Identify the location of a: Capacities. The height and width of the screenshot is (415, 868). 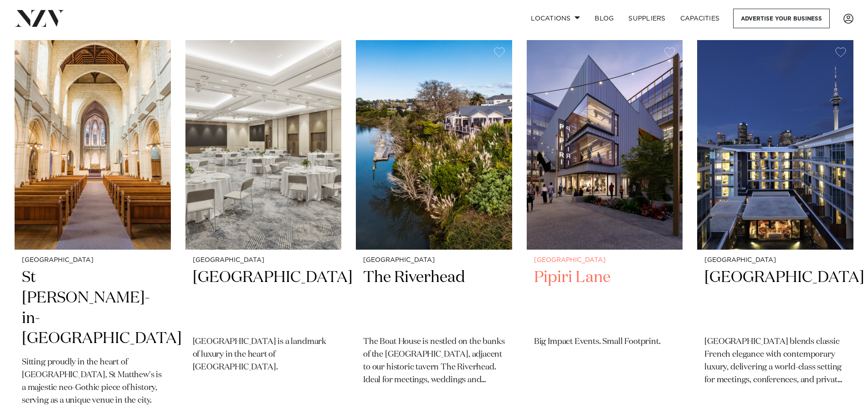
(700, 18).